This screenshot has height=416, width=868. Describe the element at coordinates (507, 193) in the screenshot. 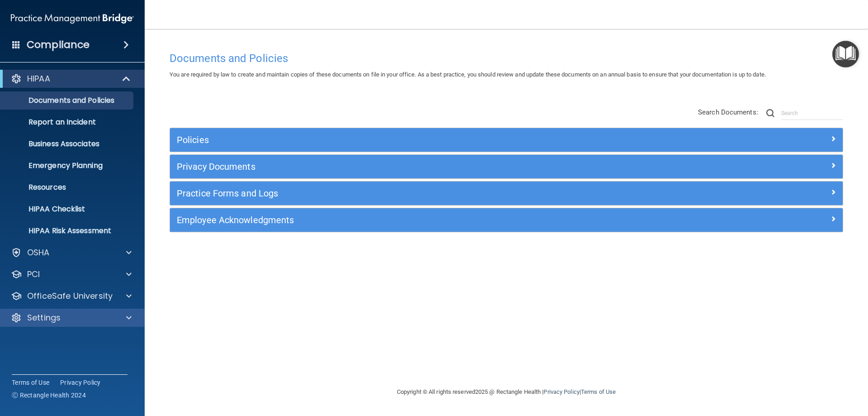

I see `a: Practice Forms and Logs` at that location.